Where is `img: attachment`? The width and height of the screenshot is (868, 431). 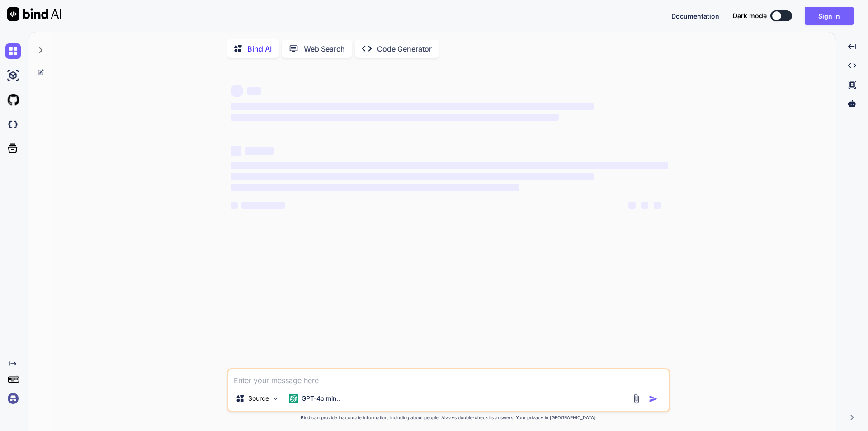
img: attachment is located at coordinates (636, 398).